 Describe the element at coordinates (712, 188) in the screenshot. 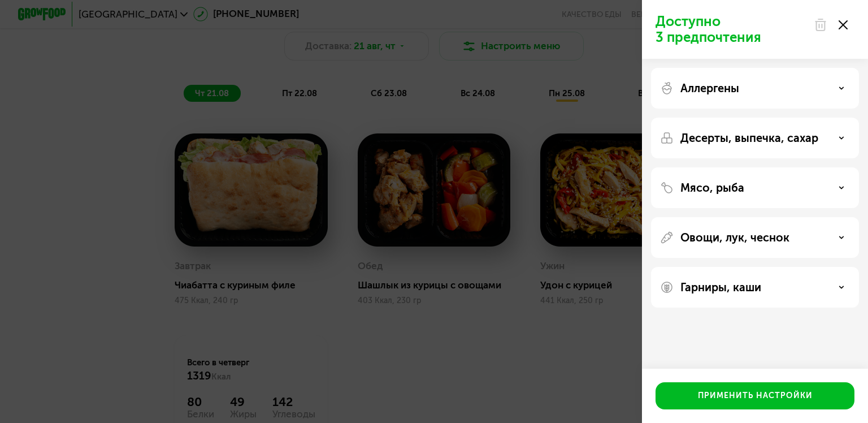

I see `p: Мясо, рыба` at that location.